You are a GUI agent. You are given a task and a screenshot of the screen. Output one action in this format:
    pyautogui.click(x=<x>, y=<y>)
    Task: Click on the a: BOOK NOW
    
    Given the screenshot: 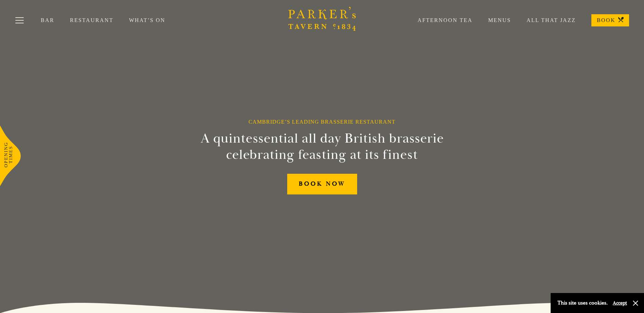 What is the action you would take?
    pyautogui.click(x=322, y=184)
    